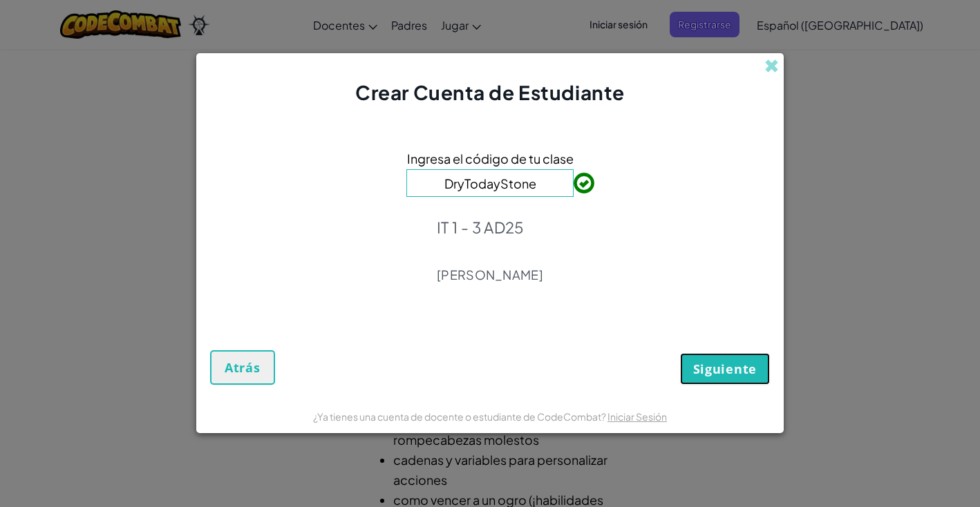 This screenshot has height=507, width=980. What do you see at coordinates (461, 416) in the screenshot?
I see `span: ¿Ya tienes una cuenta de docente o estudiante de CodeCombat?` at bounding box center [461, 416].